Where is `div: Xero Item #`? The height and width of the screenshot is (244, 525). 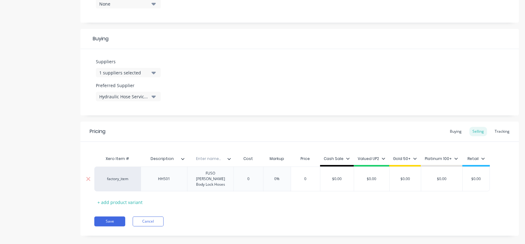 div: Xero Item # is located at coordinates (118, 158).